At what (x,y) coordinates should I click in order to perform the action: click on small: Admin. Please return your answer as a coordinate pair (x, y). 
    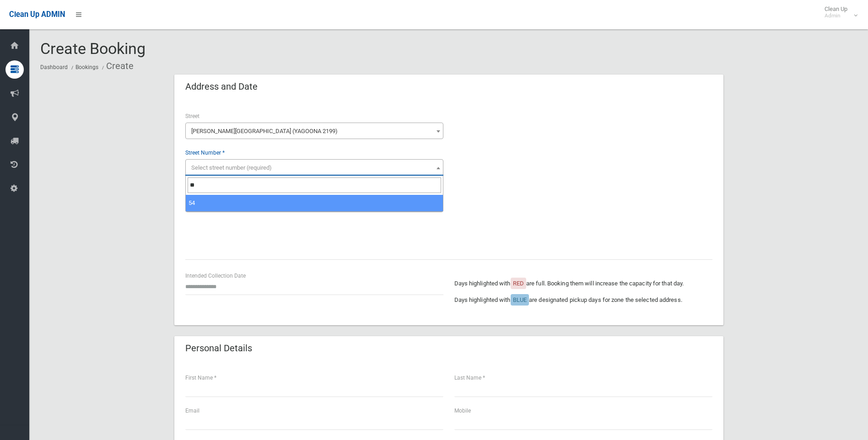
    Looking at the image, I should click on (835, 16).